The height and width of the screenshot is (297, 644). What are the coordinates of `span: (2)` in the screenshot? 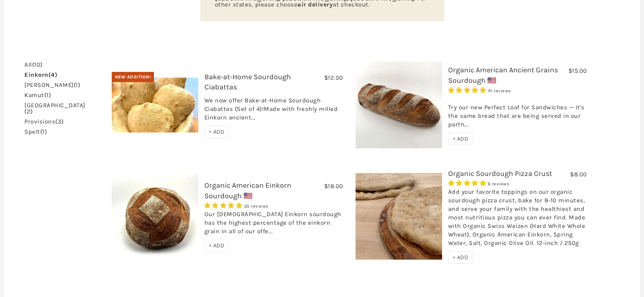 It's located at (29, 111).